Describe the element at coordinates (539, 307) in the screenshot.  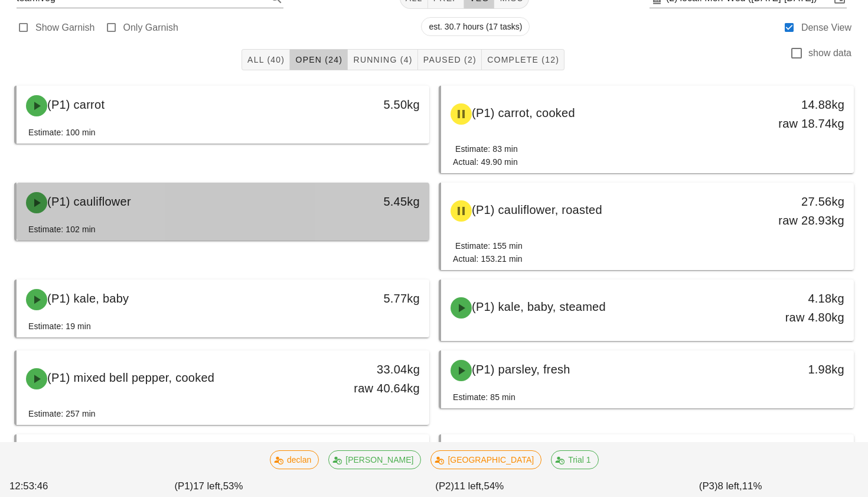
I see `span: (P1) kale, baby, steamed` at that location.